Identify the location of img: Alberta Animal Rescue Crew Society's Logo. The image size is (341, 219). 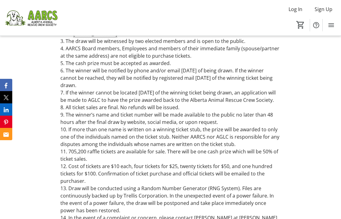
(31, 18).